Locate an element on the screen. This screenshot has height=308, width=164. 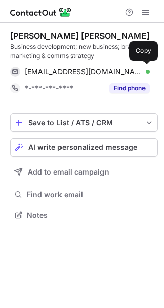
span: Notes is located at coordinates (90, 215).